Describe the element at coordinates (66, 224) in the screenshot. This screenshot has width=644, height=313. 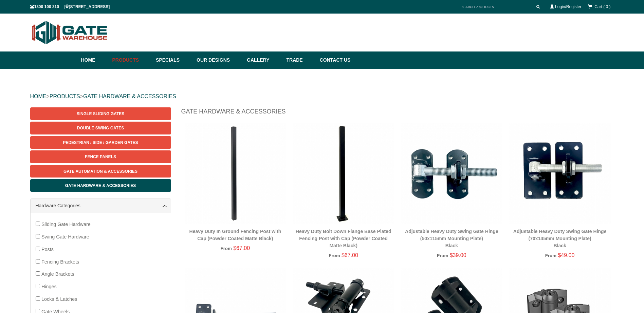
I see `span: Sliding Gate Hardware` at that location.